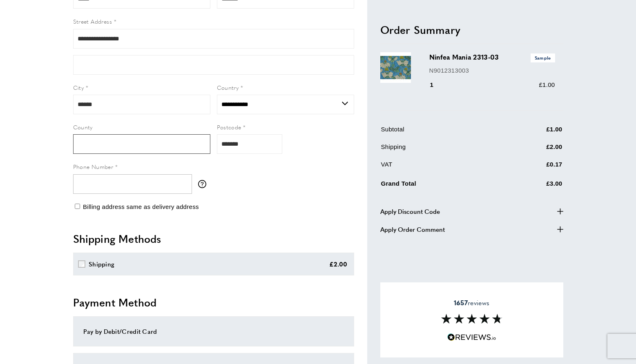 This screenshot has width=636, height=364. What do you see at coordinates (472, 319) in the screenshot?
I see `img: Reviews section` at bounding box center [472, 319].